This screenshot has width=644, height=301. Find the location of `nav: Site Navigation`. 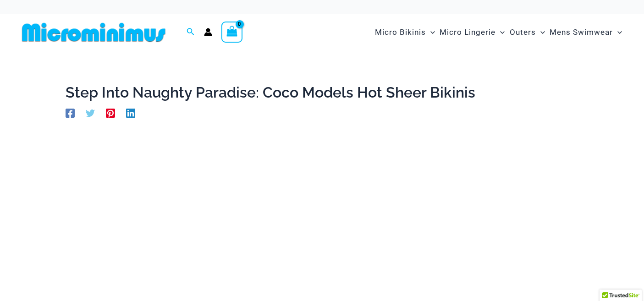

nav: Site Navigation is located at coordinates (498, 32).